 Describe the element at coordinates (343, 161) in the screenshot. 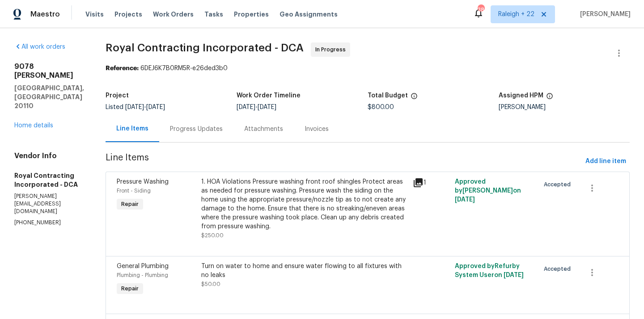

I see `span: Line Items` at that location.